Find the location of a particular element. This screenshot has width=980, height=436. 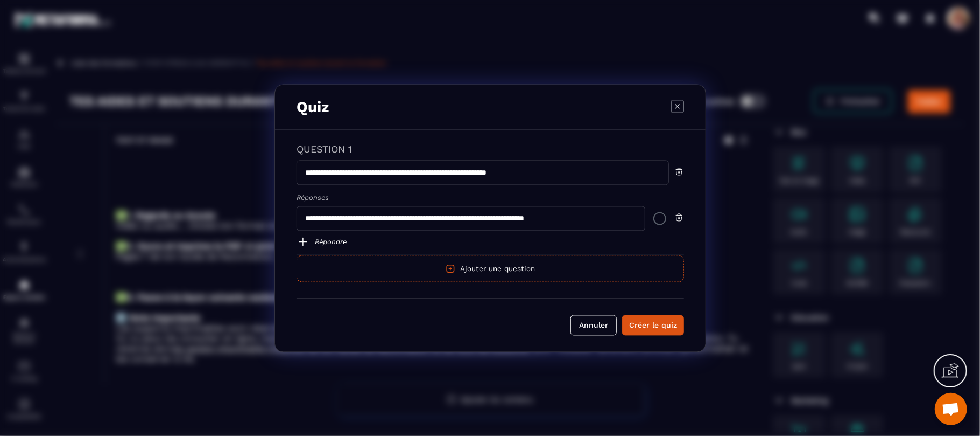

button: Annuler is located at coordinates (594, 325).